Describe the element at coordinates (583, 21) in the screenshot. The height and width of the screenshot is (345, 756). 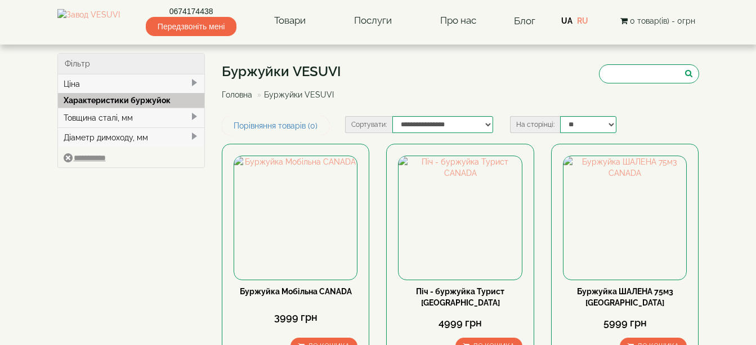
I see `a: RU` at that location.